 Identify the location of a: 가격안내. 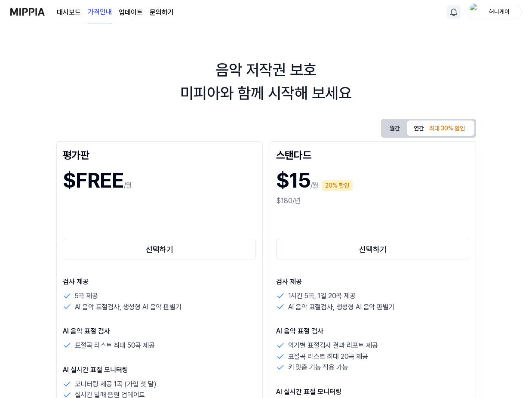
(100, 12).